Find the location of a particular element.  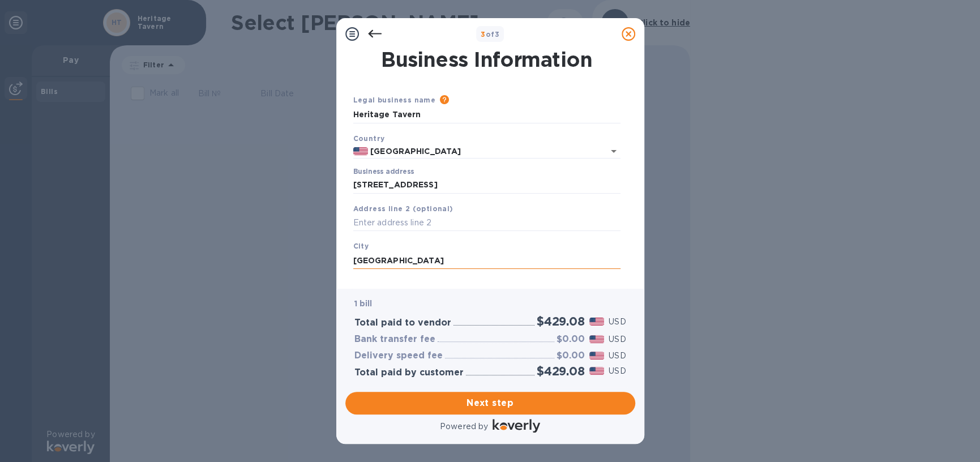

input: Select country is located at coordinates (478, 151).